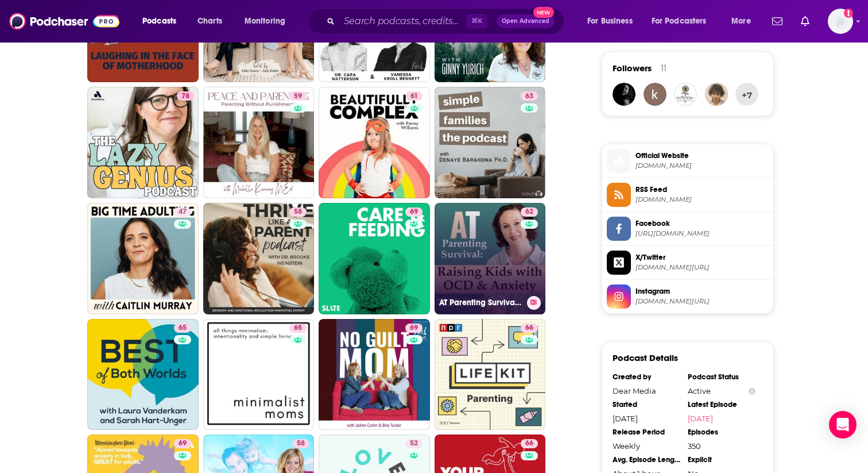  I want to click on span: RSS Feed, so click(702, 189).